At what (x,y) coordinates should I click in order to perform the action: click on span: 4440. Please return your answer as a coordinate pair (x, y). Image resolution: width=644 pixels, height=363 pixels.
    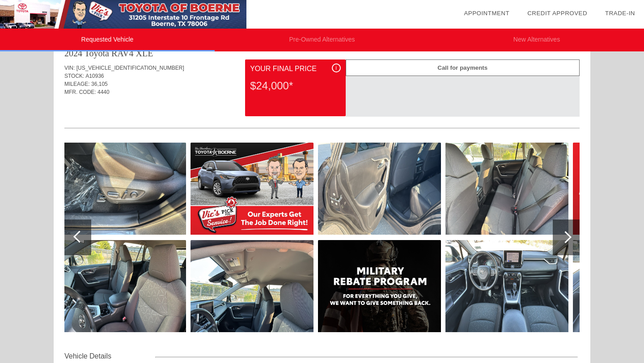
    Looking at the image, I should click on (103, 92).